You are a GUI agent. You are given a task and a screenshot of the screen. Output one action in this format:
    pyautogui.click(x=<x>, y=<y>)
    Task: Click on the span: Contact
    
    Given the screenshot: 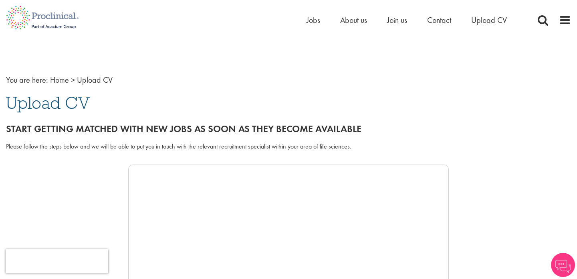 What is the action you would take?
    pyautogui.click(x=439, y=20)
    